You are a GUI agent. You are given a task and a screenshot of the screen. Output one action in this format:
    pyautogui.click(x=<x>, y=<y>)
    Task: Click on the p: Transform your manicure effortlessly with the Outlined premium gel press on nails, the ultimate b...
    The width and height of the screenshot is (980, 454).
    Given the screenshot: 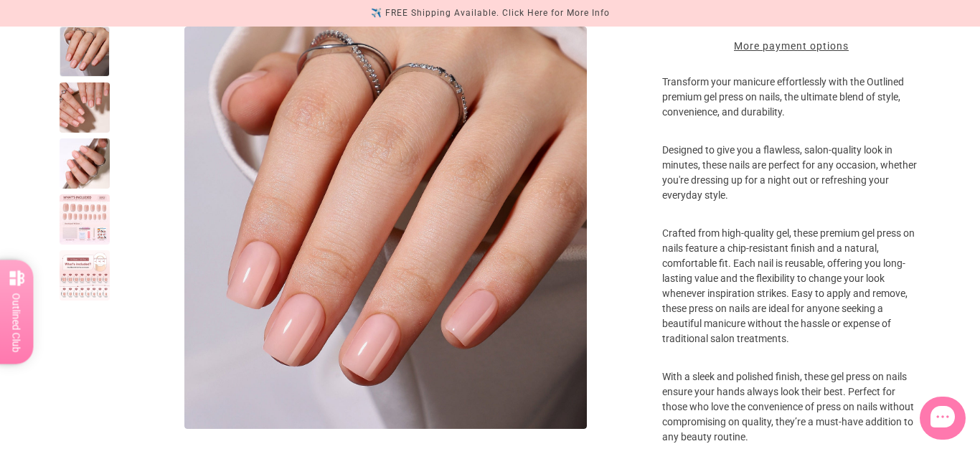 What is the action you would take?
    pyautogui.click(x=791, y=109)
    